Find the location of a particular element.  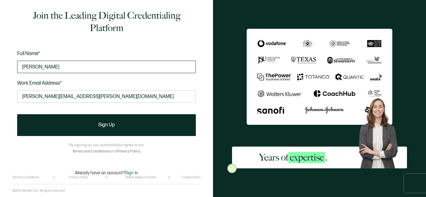

input: Jane Doe is located at coordinates (106, 67).